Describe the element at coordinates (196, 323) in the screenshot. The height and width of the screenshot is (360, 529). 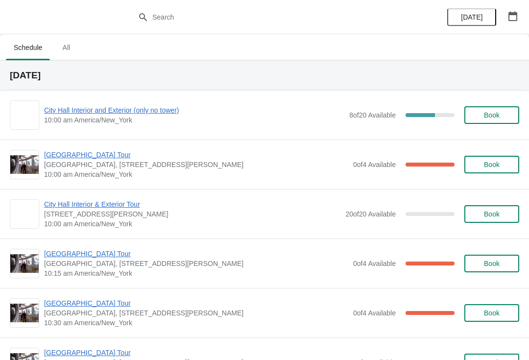
I see `span: 10:30 am America/New_York` at that location.